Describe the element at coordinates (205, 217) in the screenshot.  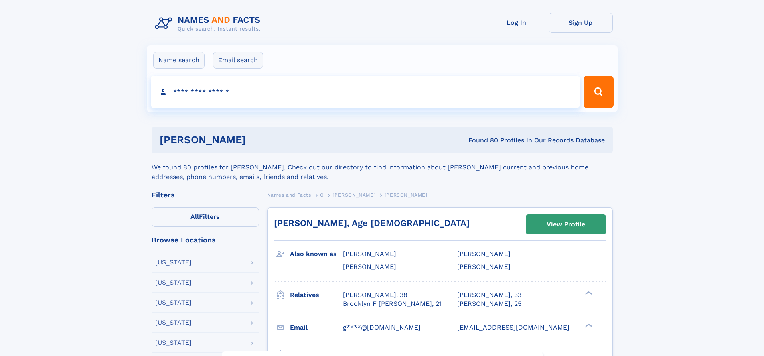
I see `label: Filters` at that location.